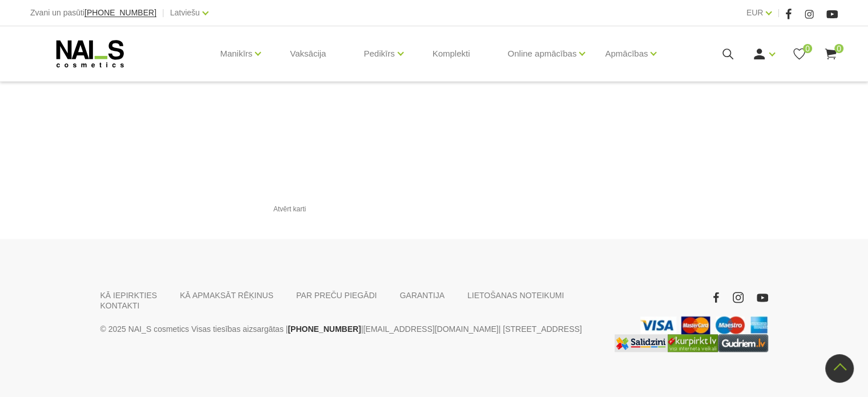  What do you see at coordinates (227, 295) in the screenshot?
I see `a: KĀ APMAKSĀT RĒĶINUS` at bounding box center [227, 295].